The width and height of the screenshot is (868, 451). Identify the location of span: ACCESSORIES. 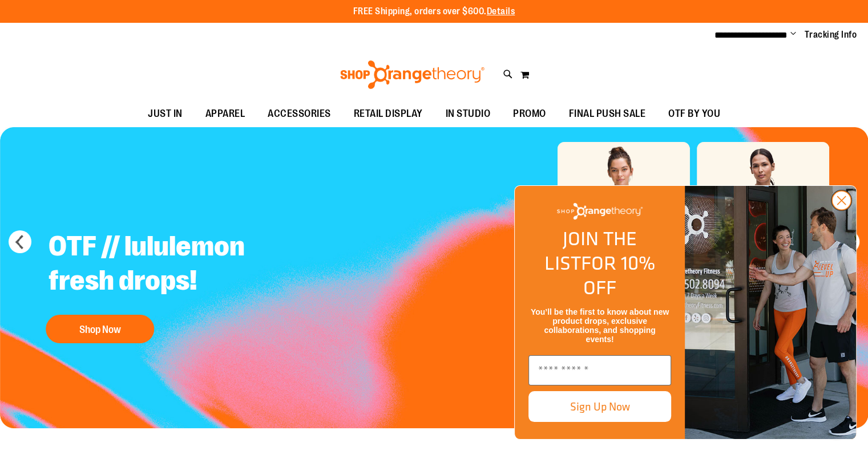
(299, 114).